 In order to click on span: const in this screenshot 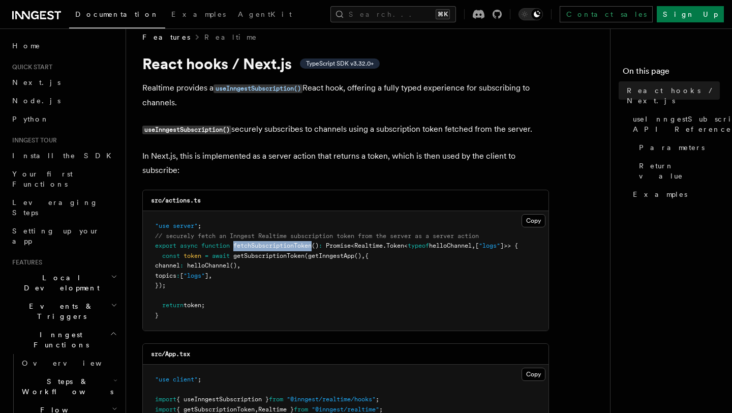, I will do `click(171, 256)`.